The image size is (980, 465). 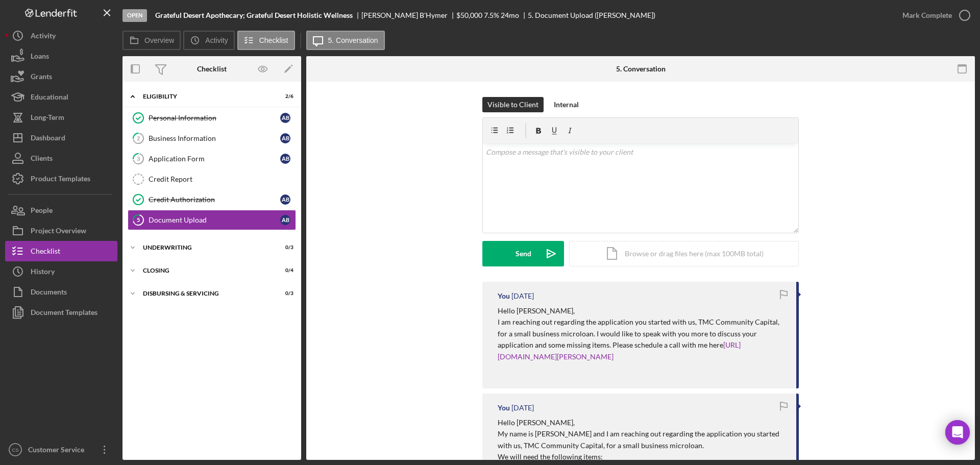 I want to click on button: Send, so click(x=523, y=253).